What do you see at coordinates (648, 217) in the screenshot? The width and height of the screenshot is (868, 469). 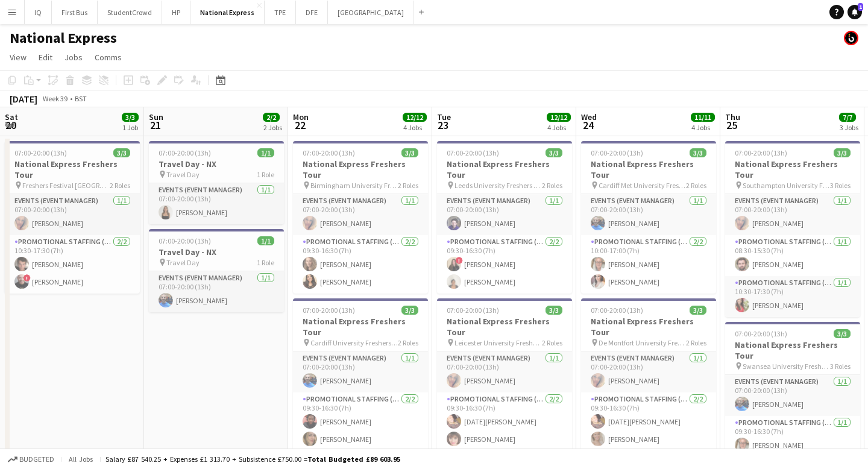 I see `app-job-card: 07:00-20:00 (13h)3/3National Express Freshers Tour Cardiff Met University Freshers Fair2 RolesEve...` at bounding box center [648, 217].